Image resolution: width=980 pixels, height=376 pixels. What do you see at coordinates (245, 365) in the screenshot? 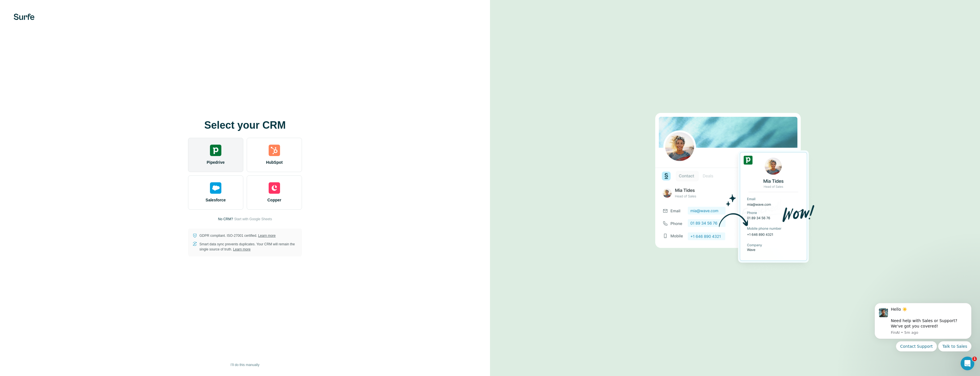
I see `span: I’ll do this manually` at bounding box center [245, 365].